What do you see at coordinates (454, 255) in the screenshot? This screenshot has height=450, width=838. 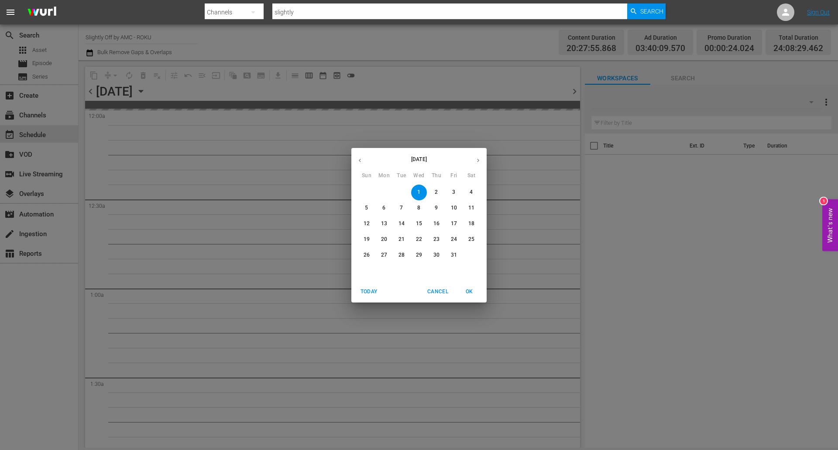 I see `button: 31` at bounding box center [454, 255].